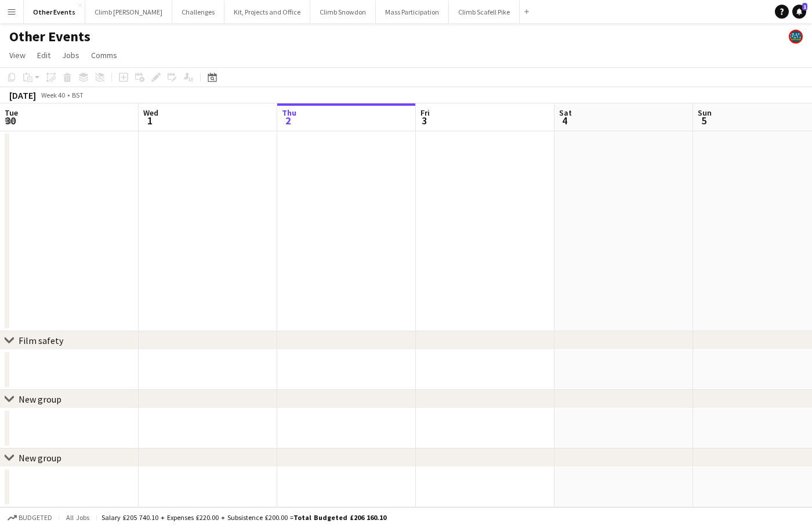 The height and width of the screenshot is (527, 812). I want to click on a: 1, so click(799, 11).